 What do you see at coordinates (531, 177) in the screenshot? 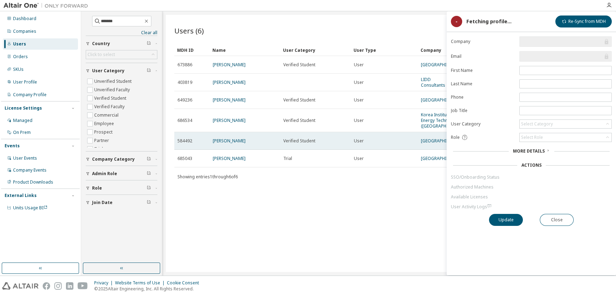
I see `a: SSO/Onboarding Status` at bounding box center [531, 177].